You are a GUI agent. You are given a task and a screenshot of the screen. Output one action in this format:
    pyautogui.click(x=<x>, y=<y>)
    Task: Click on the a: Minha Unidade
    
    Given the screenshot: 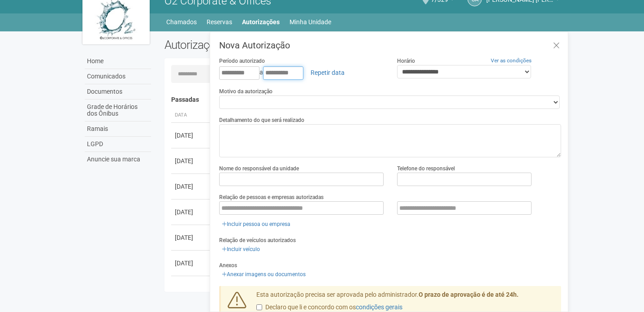 What is the action you would take?
    pyautogui.click(x=310, y=22)
    